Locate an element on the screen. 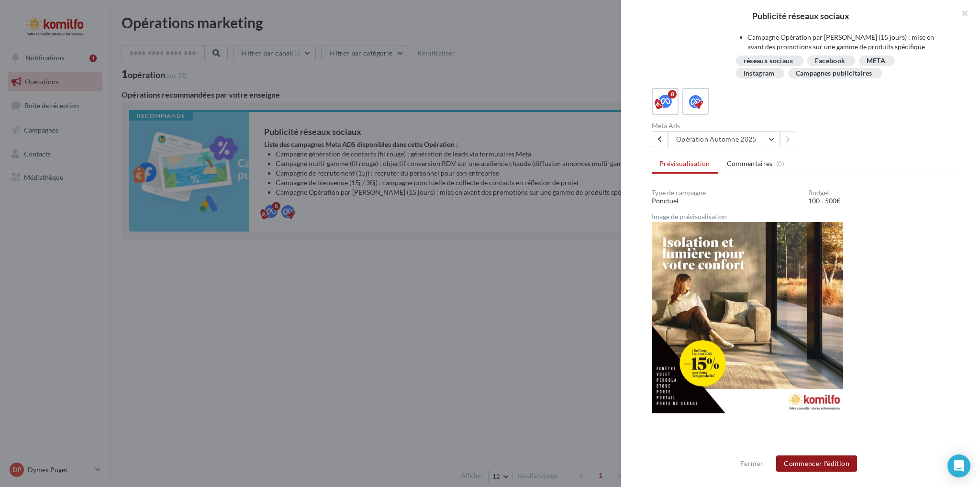  button: Commencer l'édition is located at coordinates (816, 463).